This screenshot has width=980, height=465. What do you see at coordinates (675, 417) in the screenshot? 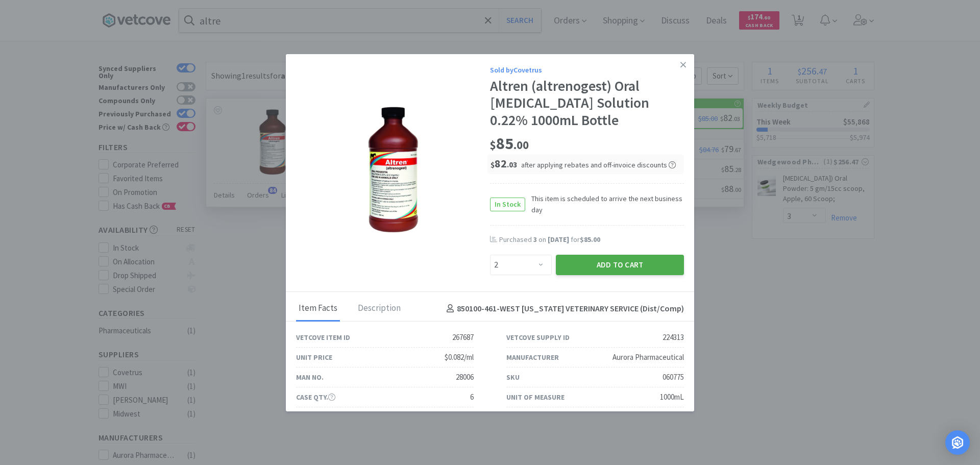
I see `div: $85.00` at bounding box center [675, 417].